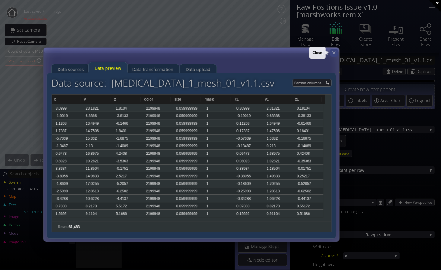 This screenshot has height=270, width=441. Describe the element at coordinates (278, 214) in the screenshot. I see `div: 0.91104` at that location.